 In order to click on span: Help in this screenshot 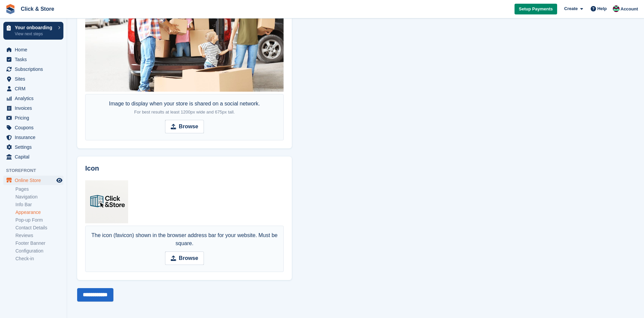, I will do `click(603, 8)`.